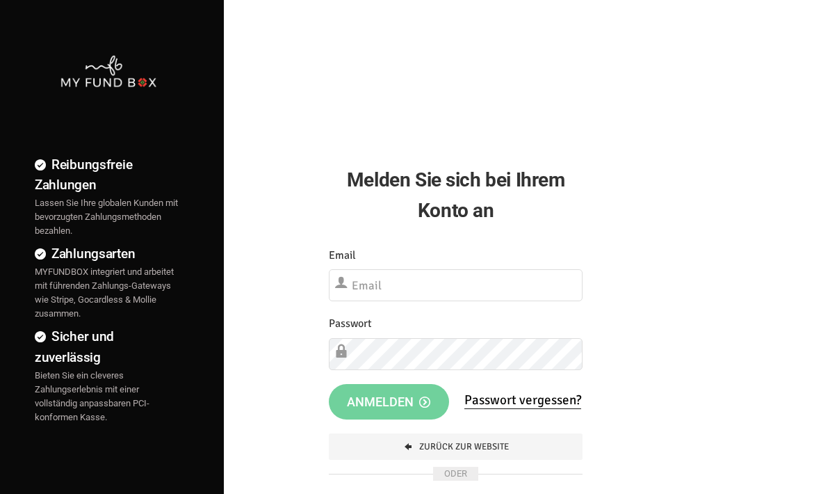  What do you see at coordinates (455, 195) in the screenshot?
I see `h2: Melden Sie sich bei Ihrem Konto an` at bounding box center [455, 195].